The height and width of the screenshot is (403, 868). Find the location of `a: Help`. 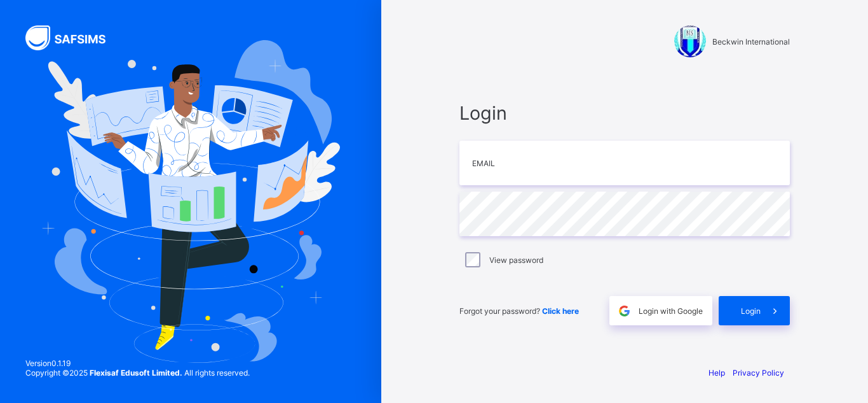

a: Help is located at coordinates (717, 372).